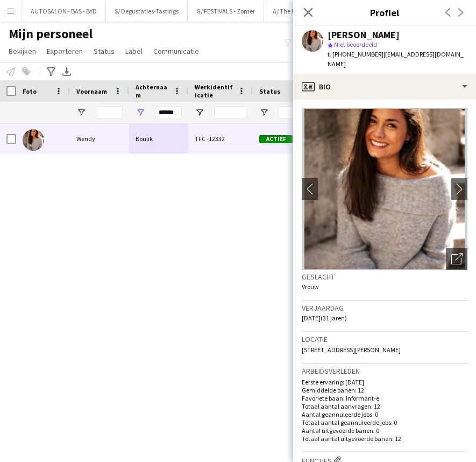 This screenshot has height=462, width=476. What do you see at coordinates (30, 91) in the screenshot?
I see `span: Foto` at bounding box center [30, 91].